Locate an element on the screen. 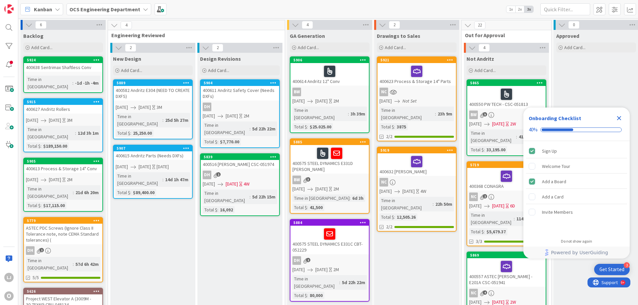 The width and height of the screenshot is (638, 305). i: Not Set is located at coordinates (409, 101).